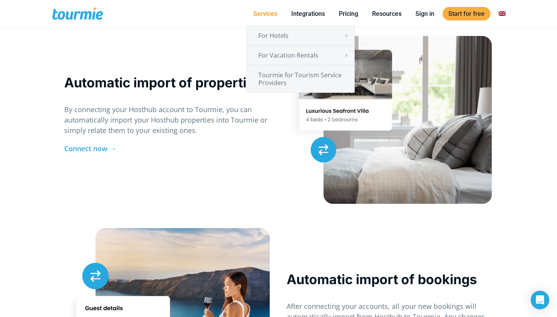 This screenshot has width=557, height=317. What do you see at coordinates (466, 14) in the screenshot?
I see `a: Start for free` at bounding box center [466, 14].